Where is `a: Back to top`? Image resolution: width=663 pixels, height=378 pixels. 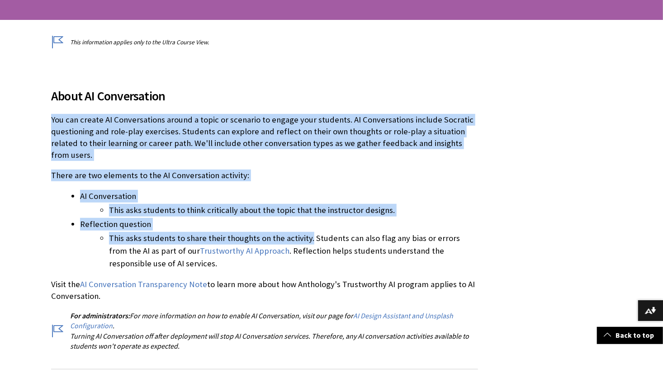
a: Back to top is located at coordinates (630, 335).